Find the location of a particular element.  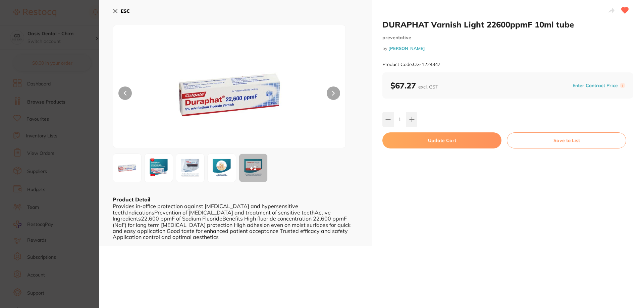

button: ESC is located at coordinates (121, 11).